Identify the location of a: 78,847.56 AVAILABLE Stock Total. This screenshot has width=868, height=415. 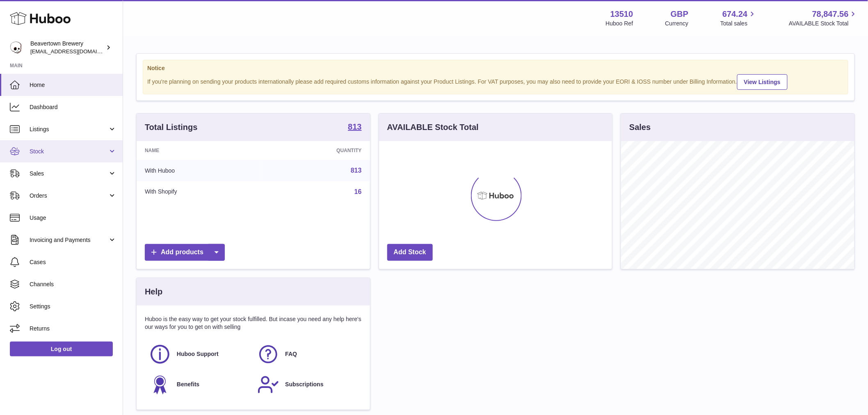
(823, 18).